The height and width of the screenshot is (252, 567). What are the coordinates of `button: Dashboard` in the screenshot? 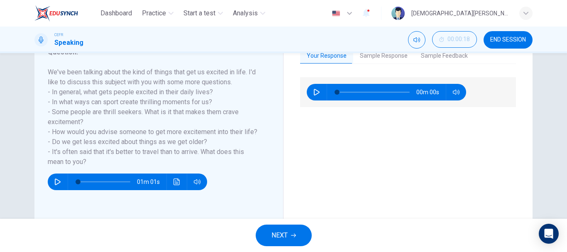 It's located at (116, 13).